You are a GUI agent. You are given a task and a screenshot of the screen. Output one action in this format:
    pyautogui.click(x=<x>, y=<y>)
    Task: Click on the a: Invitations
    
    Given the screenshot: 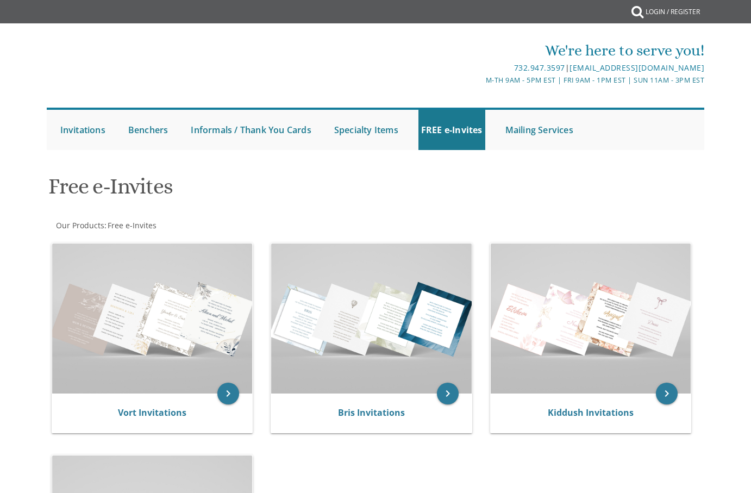 What is the action you would take?
    pyautogui.click(x=83, y=130)
    